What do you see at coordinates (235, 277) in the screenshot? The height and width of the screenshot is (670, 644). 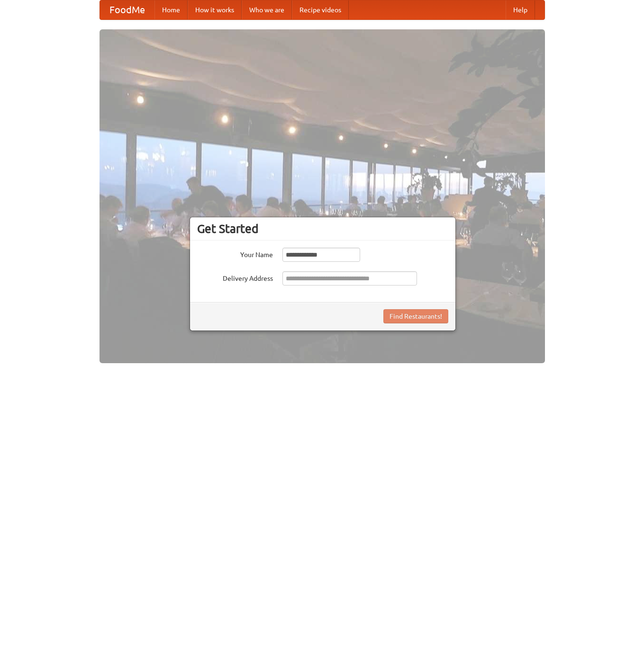 I see `label: Delivery Address` at bounding box center [235, 277].